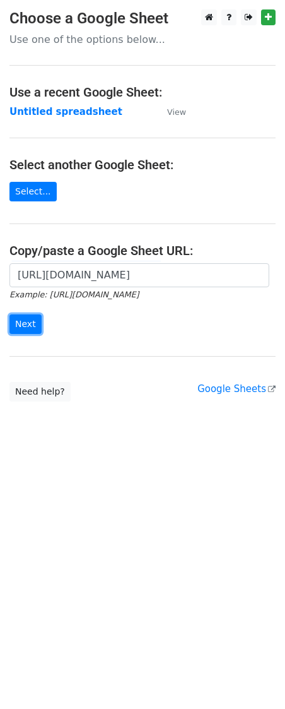  What do you see at coordinates (25, 324) in the screenshot?
I see `input: Next` at bounding box center [25, 324].